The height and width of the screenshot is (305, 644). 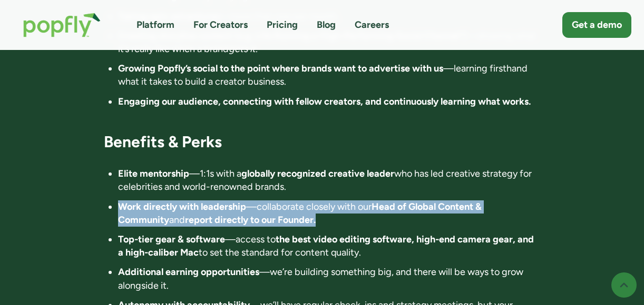 What do you see at coordinates (189, 272) in the screenshot?
I see `strong: Additional earning opportunities` at bounding box center [189, 272].